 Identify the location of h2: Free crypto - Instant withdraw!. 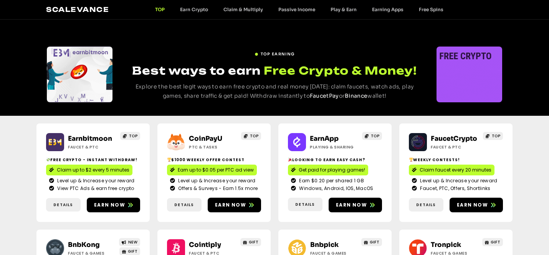
(93, 159).